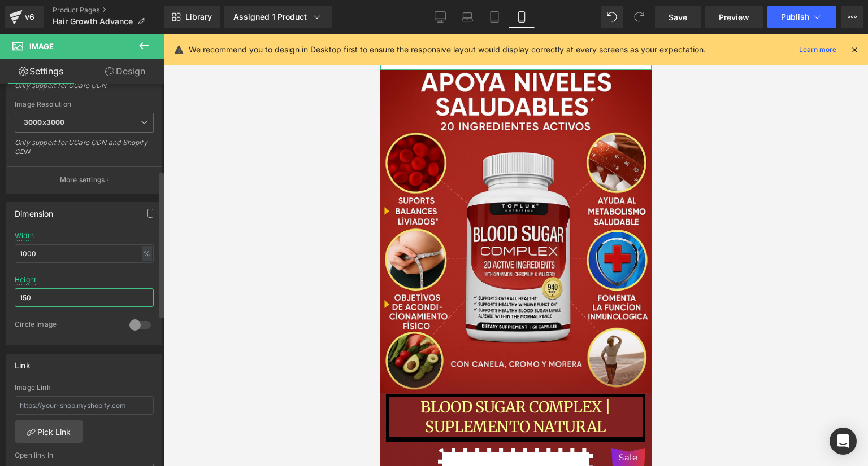  What do you see at coordinates (153, 10) in the screenshot?
I see `li: 1 of 1` at bounding box center [153, 10].